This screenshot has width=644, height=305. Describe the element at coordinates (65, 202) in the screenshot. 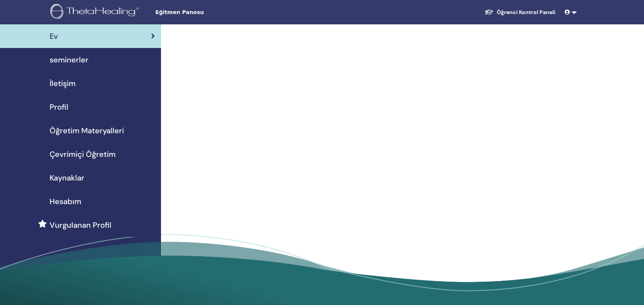

I see `span: Hesabım` at that location.